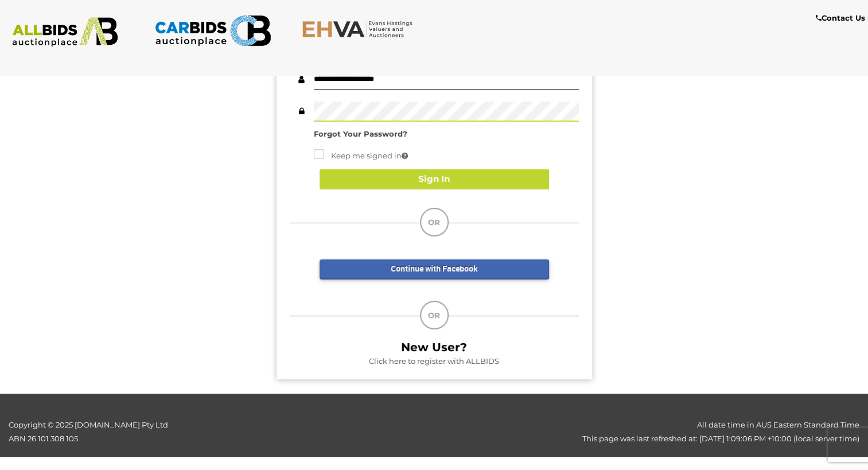 Image resolution: width=868 pixels, height=470 pixels. What do you see at coordinates (434, 361) in the screenshot?
I see `a: Click here to register with ALLBIDS` at bounding box center [434, 361].